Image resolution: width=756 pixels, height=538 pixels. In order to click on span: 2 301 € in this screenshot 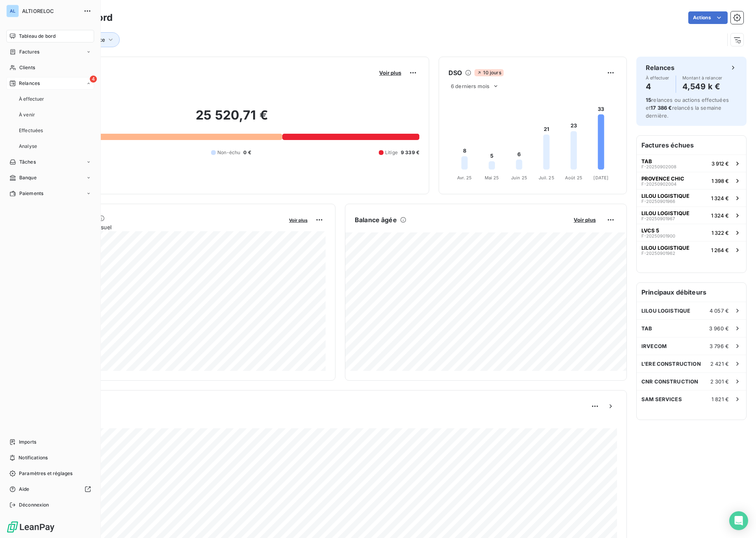, I will do `click(719, 382)`.